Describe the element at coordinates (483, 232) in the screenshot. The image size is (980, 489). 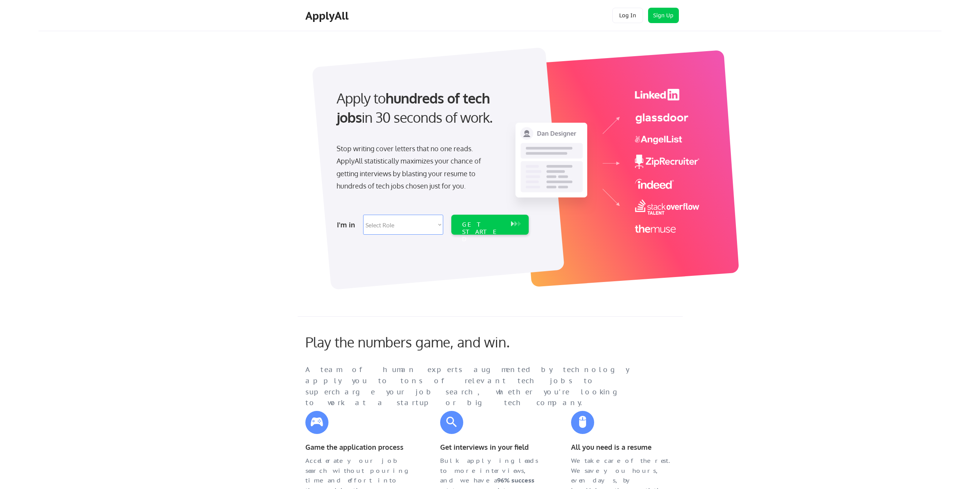
I see `div: GET STARTED` at that location.